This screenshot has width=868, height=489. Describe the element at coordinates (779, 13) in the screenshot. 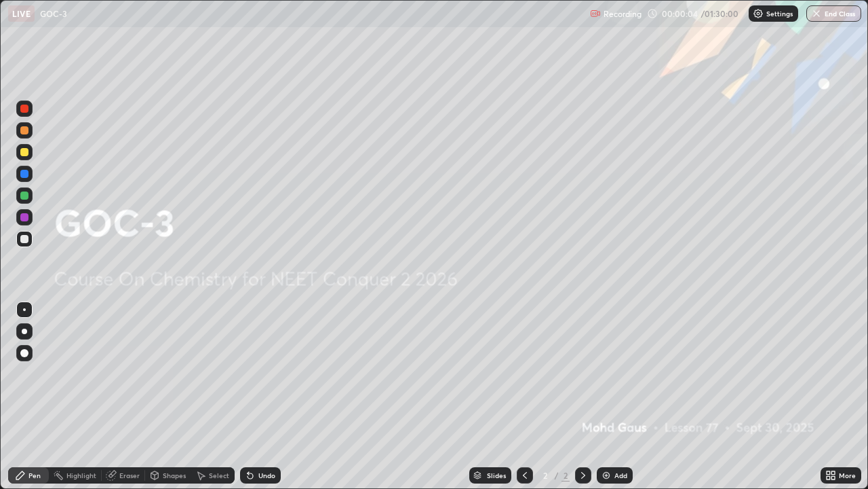

I see `p: Settings` at that location.